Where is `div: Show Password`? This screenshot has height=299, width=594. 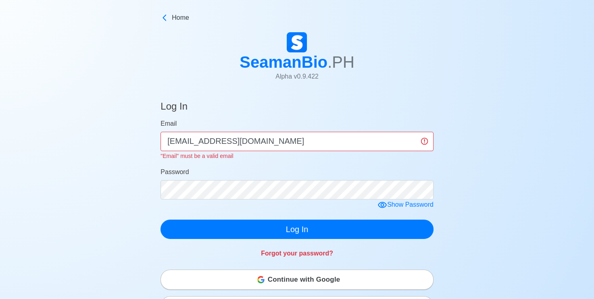
div: Show Password is located at coordinates (405, 205).